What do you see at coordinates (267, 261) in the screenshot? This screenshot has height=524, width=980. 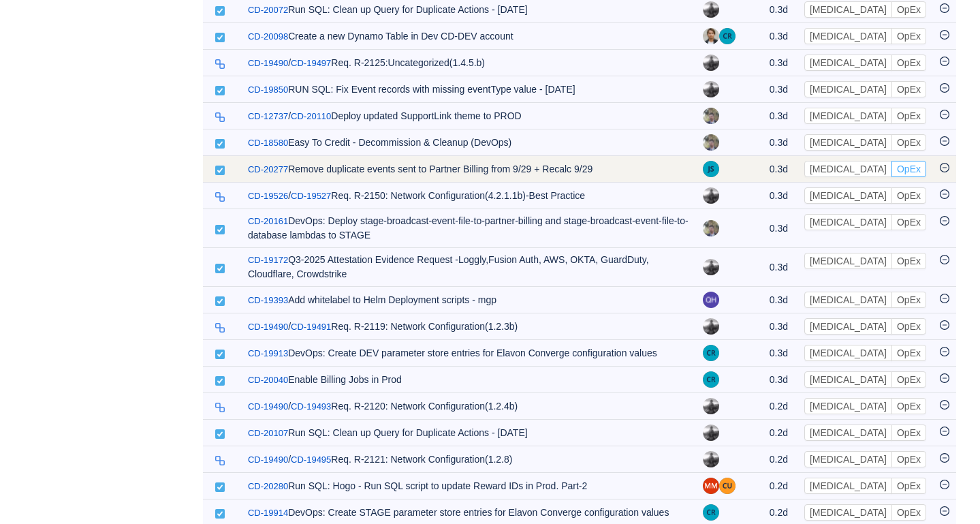 I see `a: CD-19172` at bounding box center [267, 261].